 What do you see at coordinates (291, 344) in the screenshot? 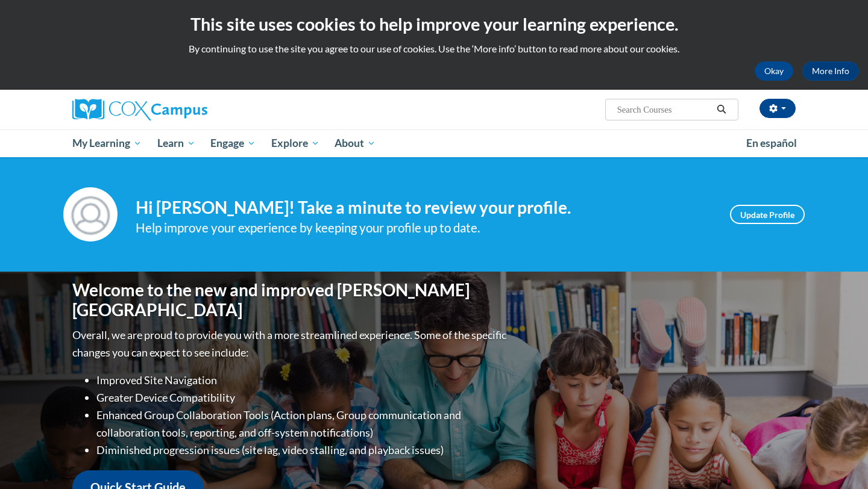
I see `p: Overall, we are proud to provide you with a more streamlined experience. Some of the specific cha...` at bounding box center [291, 344].